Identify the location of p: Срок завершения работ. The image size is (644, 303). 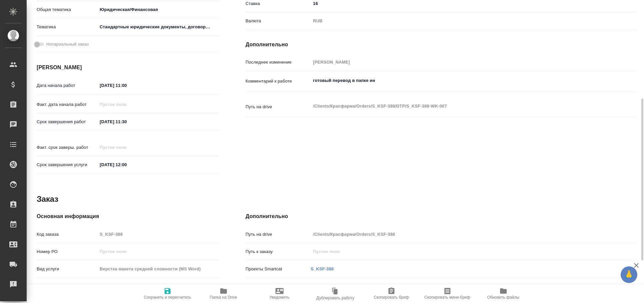
(67, 122).